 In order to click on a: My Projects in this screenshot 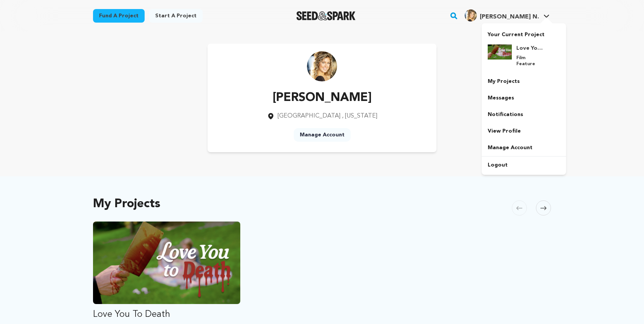, I will do `click(524, 81)`.